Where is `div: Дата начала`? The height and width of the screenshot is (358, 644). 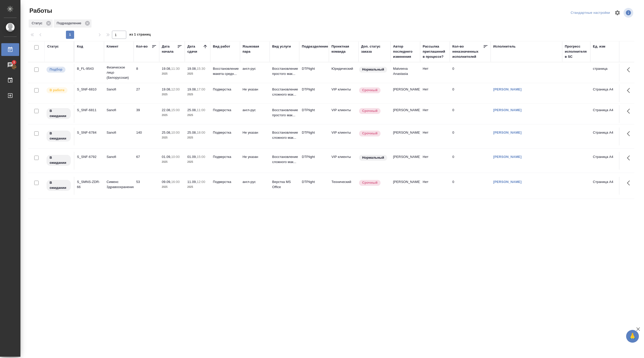 div: Дата начала is located at coordinates (169, 49).